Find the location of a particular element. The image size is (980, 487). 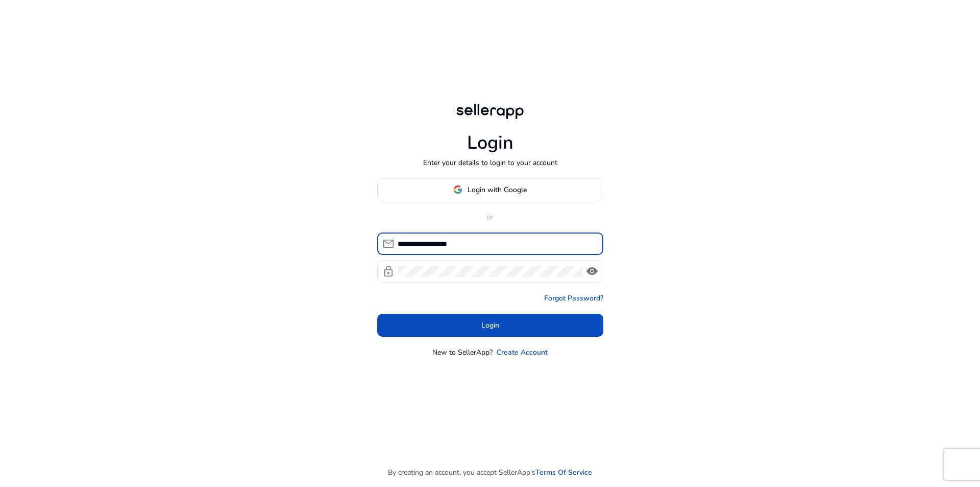

button: Login with Google is located at coordinates (490, 190).